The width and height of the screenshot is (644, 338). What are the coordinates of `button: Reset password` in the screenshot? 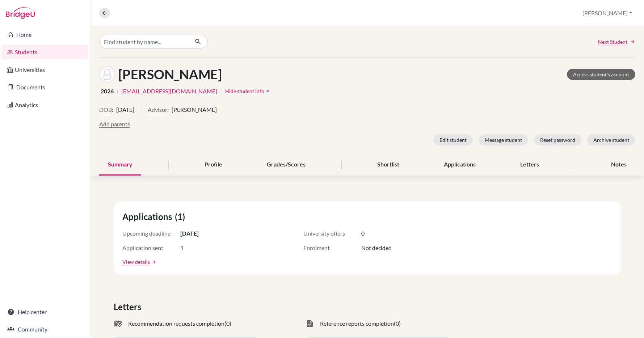 It's located at (558, 140).